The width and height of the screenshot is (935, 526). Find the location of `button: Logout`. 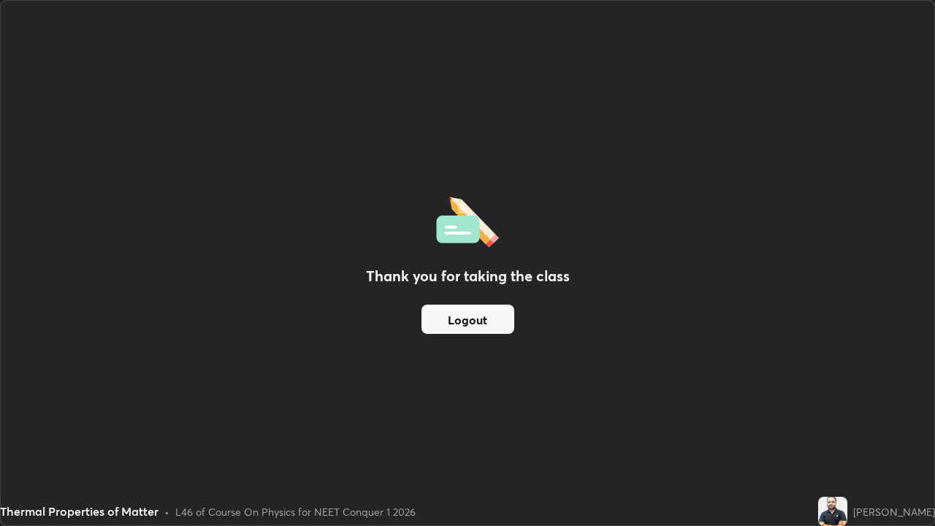

button: Logout is located at coordinates (468, 319).